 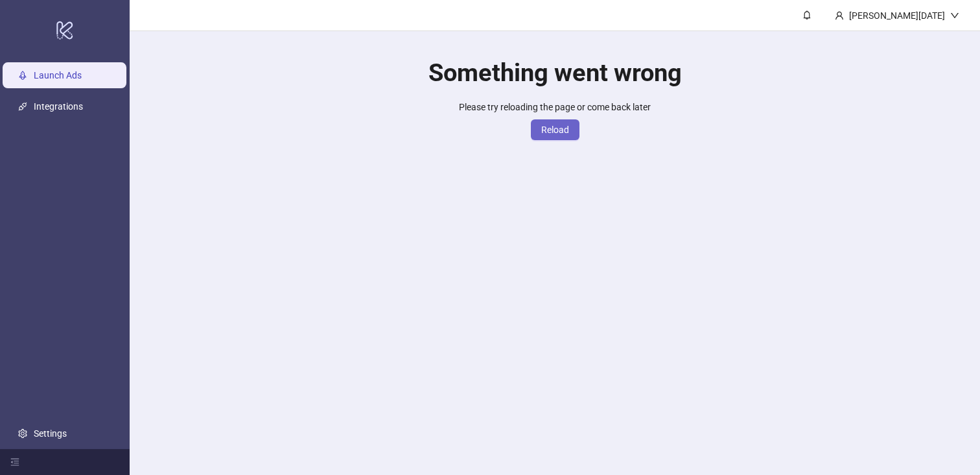 What do you see at coordinates (955, 16) in the screenshot?
I see `span: down` at bounding box center [955, 16].